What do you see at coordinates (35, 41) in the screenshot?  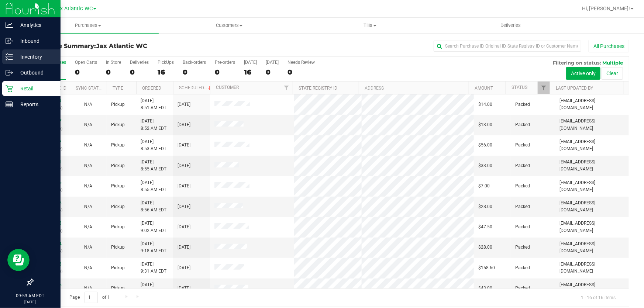 I see `p: Inbound` at bounding box center [35, 41].